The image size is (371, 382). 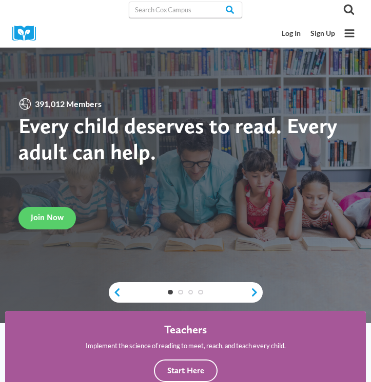 I want to click on strong: Every child deserves to read. Every adult can help., so click(x=177, y=139).